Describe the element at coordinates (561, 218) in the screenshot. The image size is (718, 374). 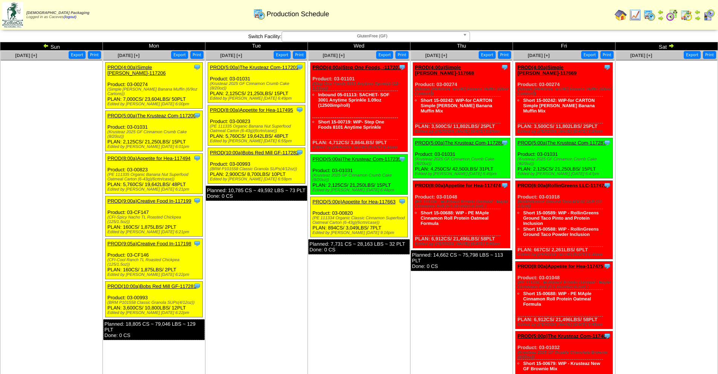
I see `a: Short 15-00589: WIP - RollinGreens Ground Taco Pinto and Protein Inclusion` at that location.